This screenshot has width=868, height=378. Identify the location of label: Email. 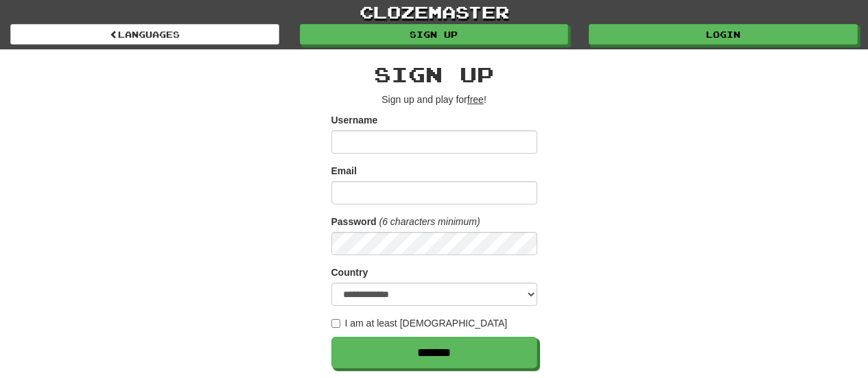
(344, 170).